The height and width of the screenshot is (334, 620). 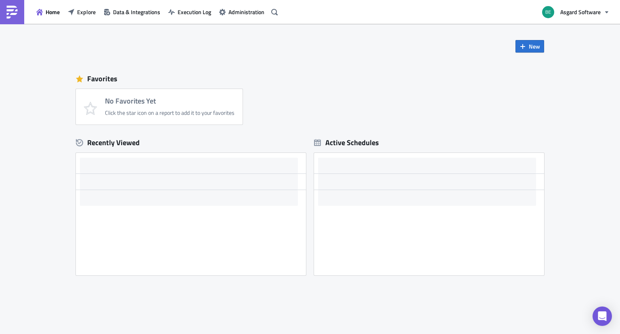 I want to click on a: Administration, so click(x=242, y=12).